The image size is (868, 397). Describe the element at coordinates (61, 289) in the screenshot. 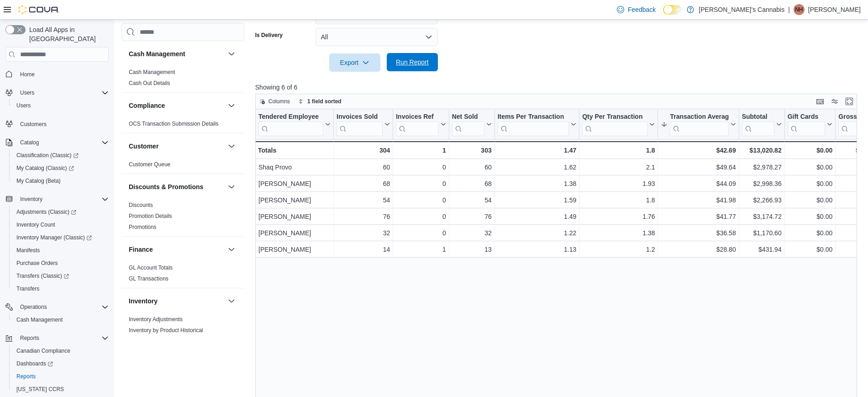

I see `span: Transfers` at that location.